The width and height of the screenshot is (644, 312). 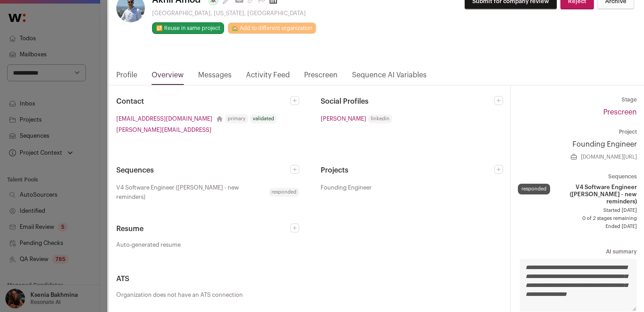 I want to click on h2: Resume, so click(x=203, y=229).